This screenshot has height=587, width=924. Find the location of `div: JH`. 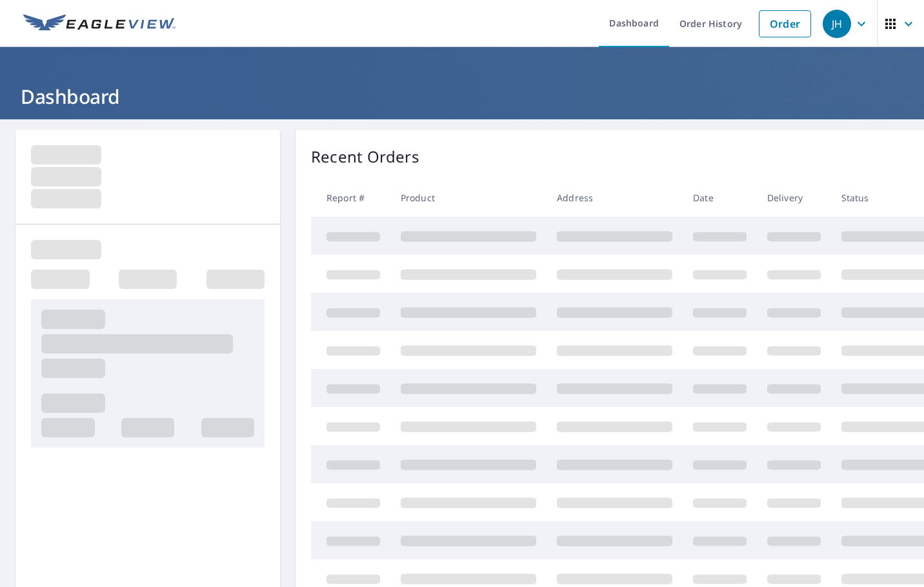

div: JH is located at coordinates (837, 24).